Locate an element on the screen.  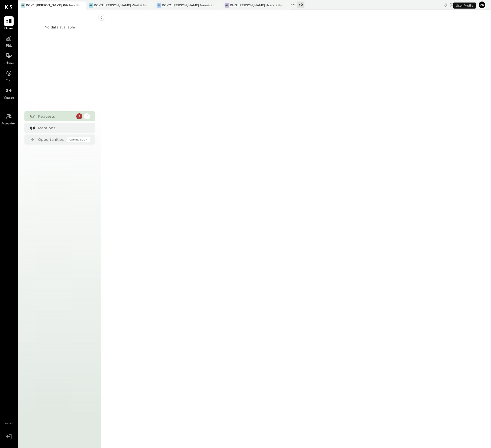
a: Accountant is located at coordinates (9, 119).